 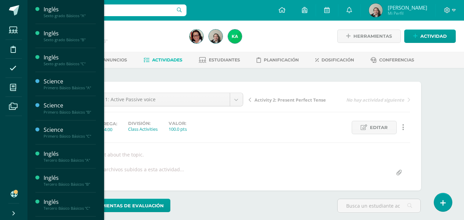 I want to click on label: Valor:, so click(x=178, y=123).